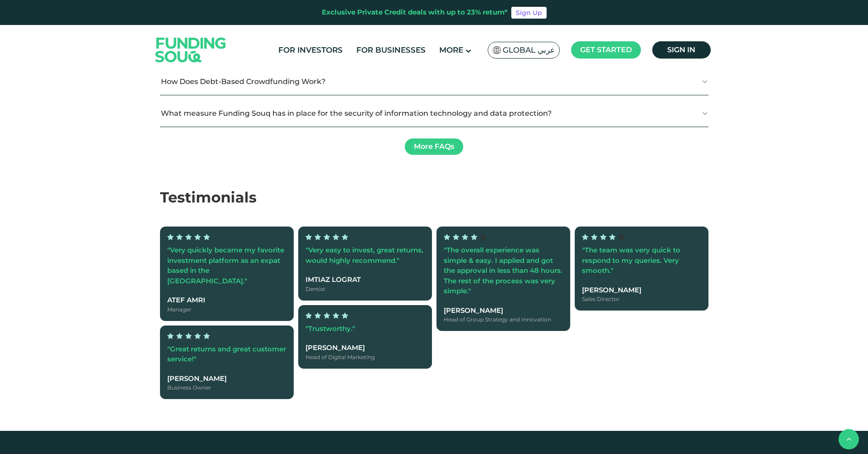 Image resolution: width=868 pixels, height=454 pixels. I want to click on img: SA Flag, so click(497, 49).